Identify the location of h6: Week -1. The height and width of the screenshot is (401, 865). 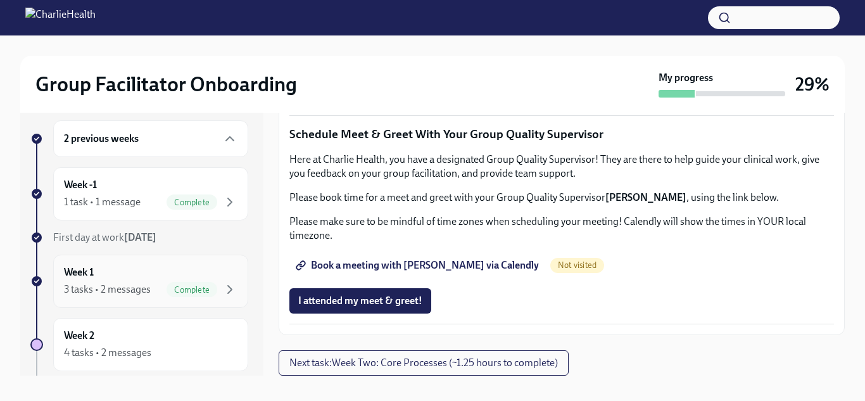
(80, 185).